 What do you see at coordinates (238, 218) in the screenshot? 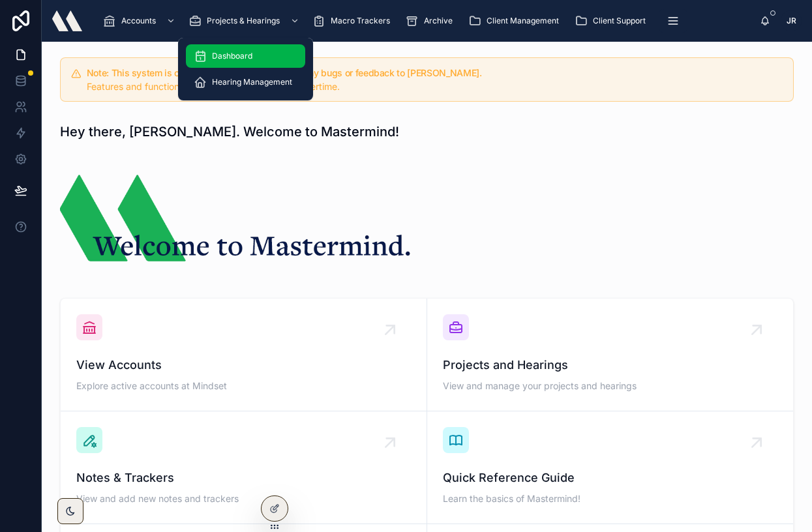
I see `img: 34592-mastermindbanner.png` at bounding box center [238, 218].